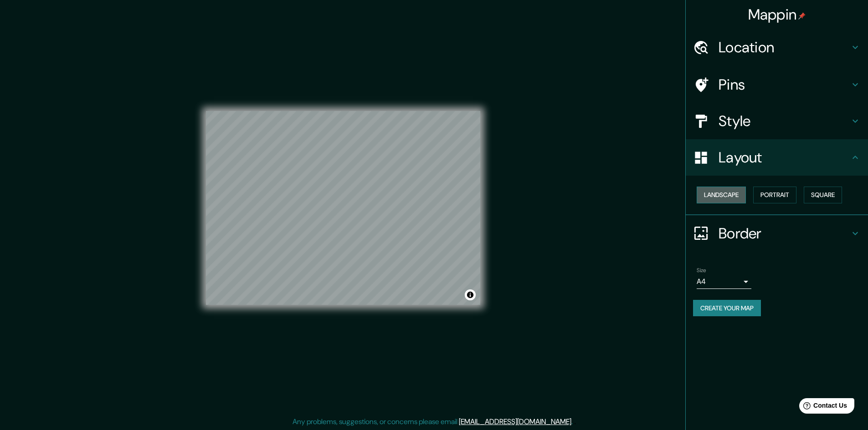 The image size is (868, 430). I want to click on div: Border, so click(777, 233).